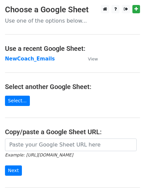 The height and width of the screenshot is (191, 145). Describe the element at coordinates (72, 10) in the screenshot. I see `h3: Choose a Google Sheet` at that location.